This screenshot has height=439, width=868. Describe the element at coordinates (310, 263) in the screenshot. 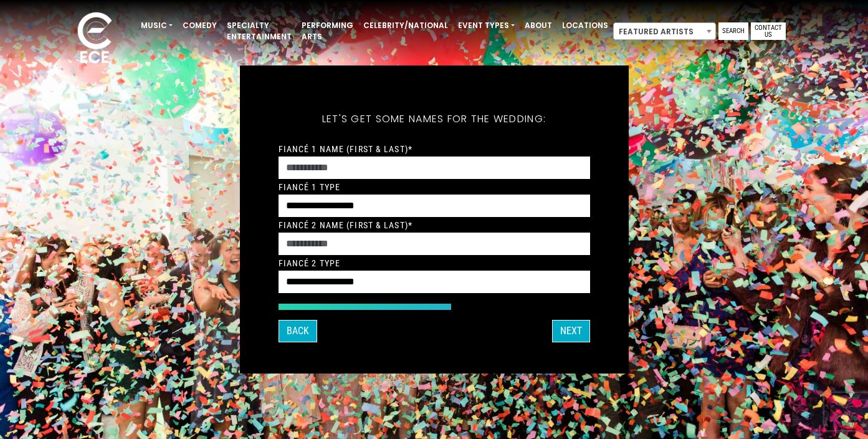

I see `label: Fiancé 2 Type` at that location.